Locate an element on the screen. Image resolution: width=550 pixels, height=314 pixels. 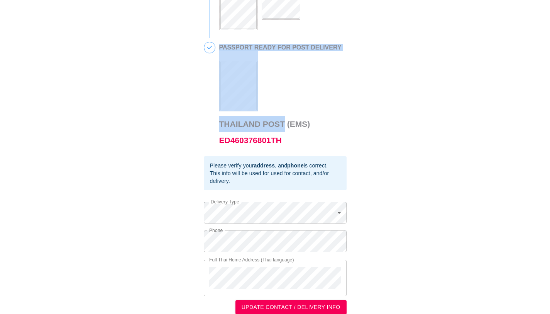
h3: Thailand Post (EMS) is located at coordinates (280, 132).